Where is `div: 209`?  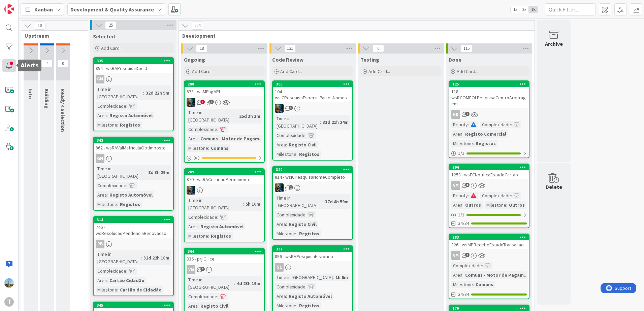 div: 209 is located at coordinates (225, 172).